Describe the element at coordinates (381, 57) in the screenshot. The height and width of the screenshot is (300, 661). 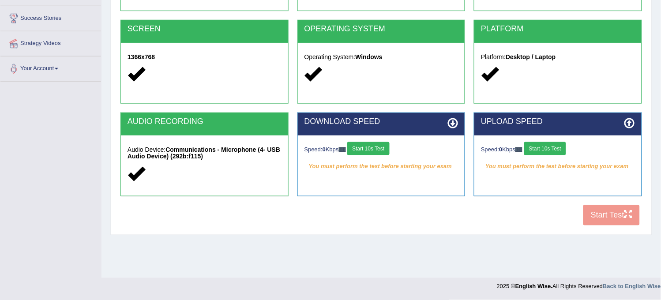
I see `h5: Operating System:` at that location.